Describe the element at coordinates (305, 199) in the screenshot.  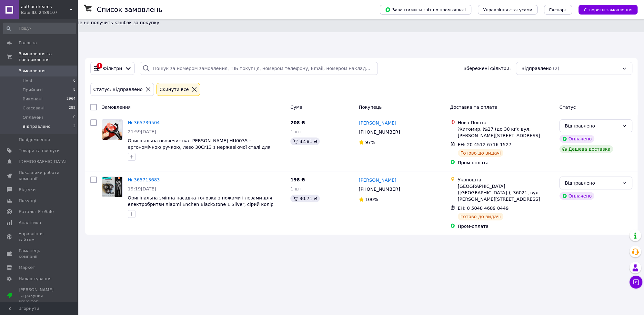
I see `div: 30.71 ₴` at that location.